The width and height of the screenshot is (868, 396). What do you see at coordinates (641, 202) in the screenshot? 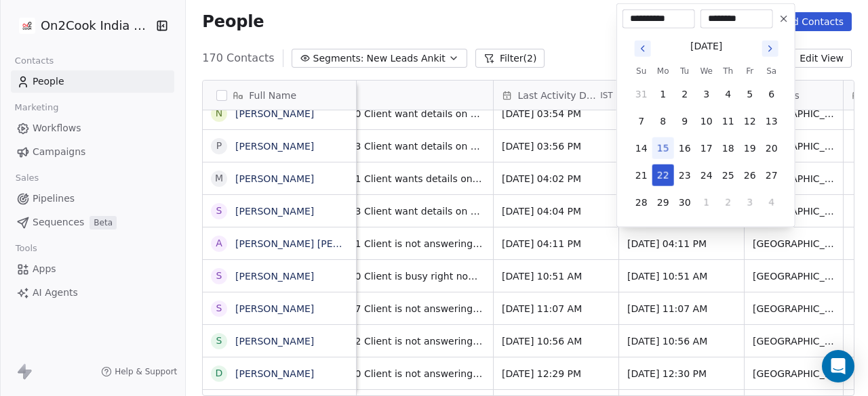
I see `button: 28` at bounding box center [641, 202].